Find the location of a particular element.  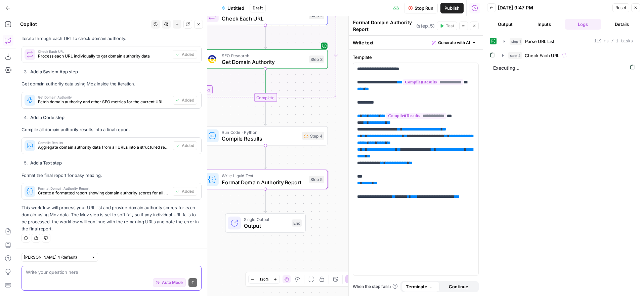

span: Aggregate domain authority data from all URLs into a structured report is located at coordinates (104, 147).